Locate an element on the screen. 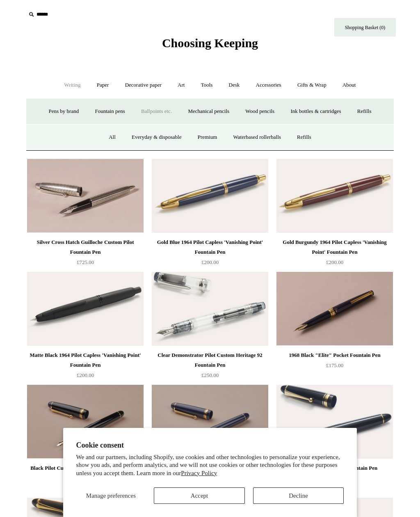 The image size is (420, 517). img: Black Pilot Custom 74 Fountain Pen, Extra Fine Nib is located at coordinates (85, 422).